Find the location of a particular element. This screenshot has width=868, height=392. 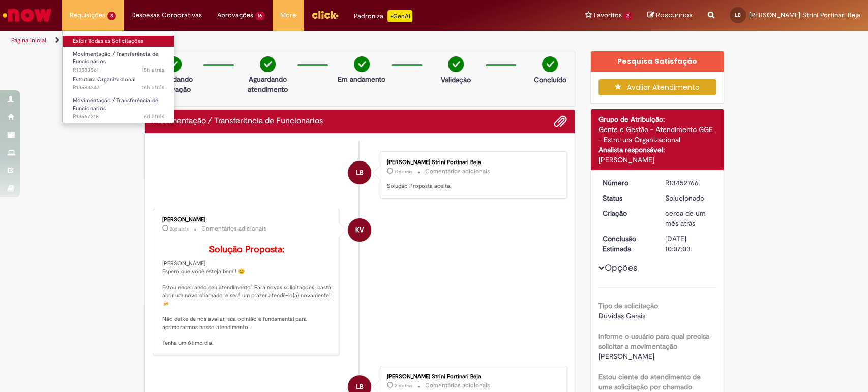

span: Requisições is located at coordinates (88, 15).